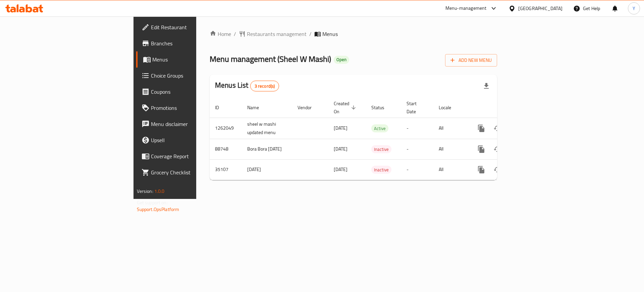  What do you see at coordinates (633, 8) in the screenshot?
I see `span: Y` at bounding box center [633, 8].